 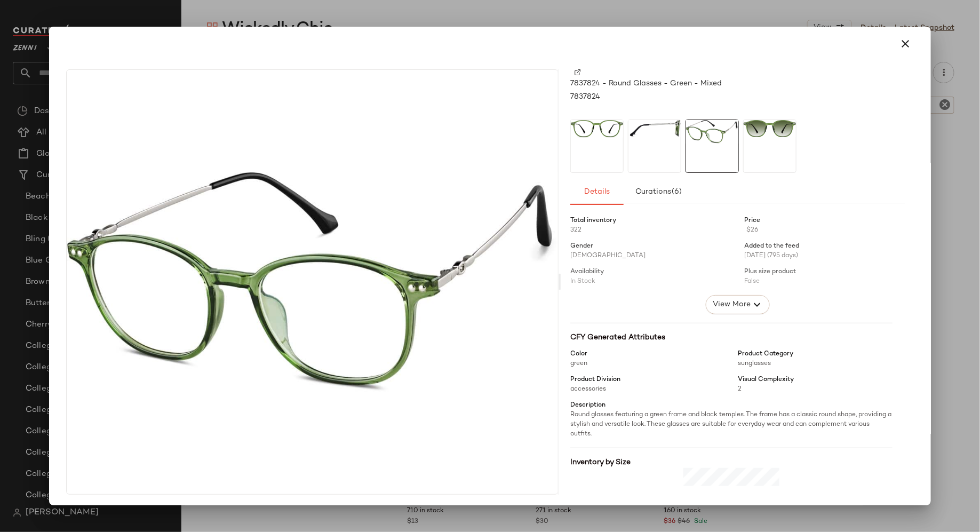 What do you see at coordinates (654, 129) in the screenshot?
I see `img: 7837824-eyeglasses-side-view.jpg` at bounding box center [654, 129].